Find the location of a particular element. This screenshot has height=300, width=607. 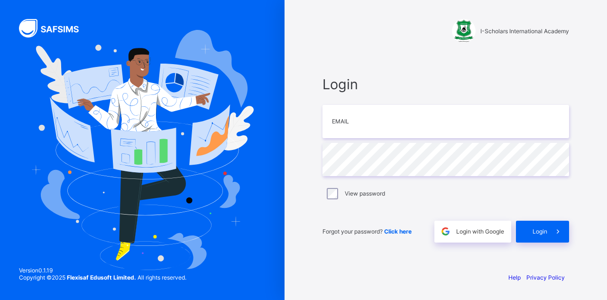

img: google.396cfc9801f0270233282035f929180a.svg is located at coordinates (445, 231).